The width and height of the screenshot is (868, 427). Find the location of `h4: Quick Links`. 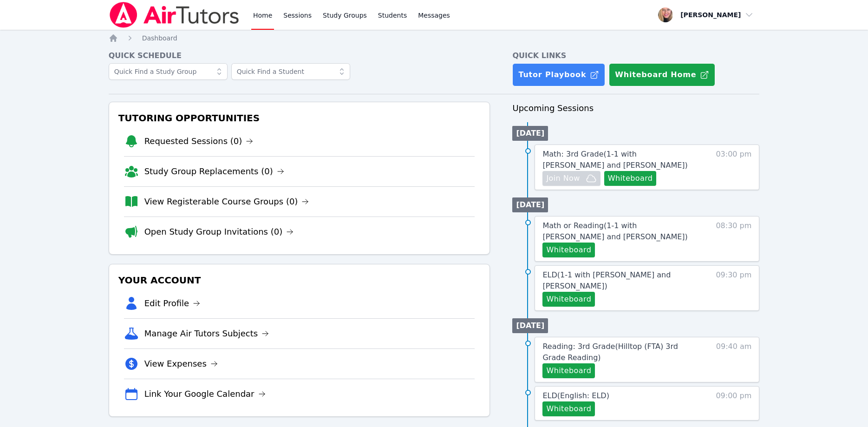

h4: Quick Links is located at coordinates (636, 55).